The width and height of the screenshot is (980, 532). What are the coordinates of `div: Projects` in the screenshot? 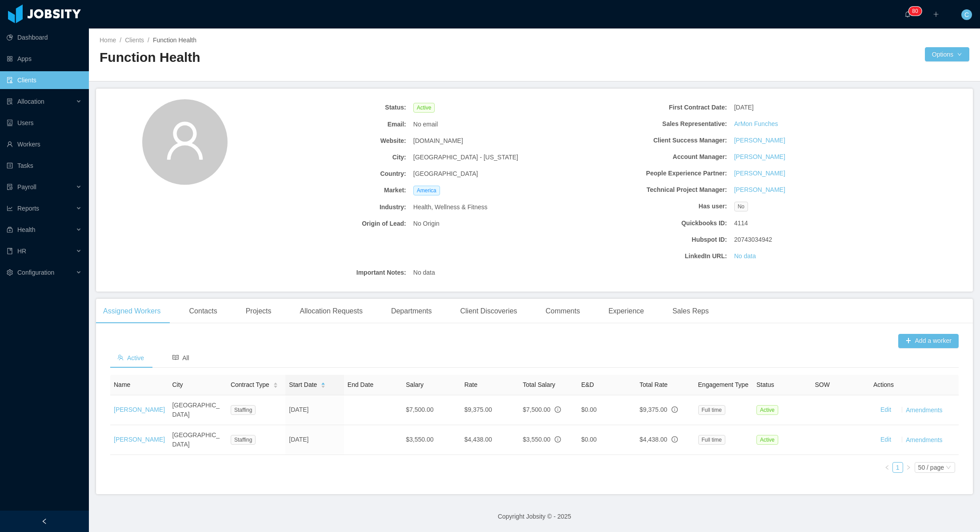 It's located at (259, 311).